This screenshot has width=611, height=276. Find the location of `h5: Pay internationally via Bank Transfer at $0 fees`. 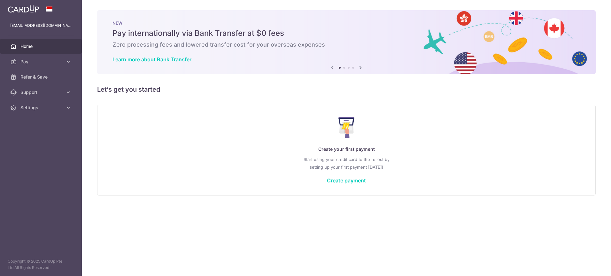

h5: Pay internationally via Bank Transfer at $0 fees is located at coordinates (347, 33).